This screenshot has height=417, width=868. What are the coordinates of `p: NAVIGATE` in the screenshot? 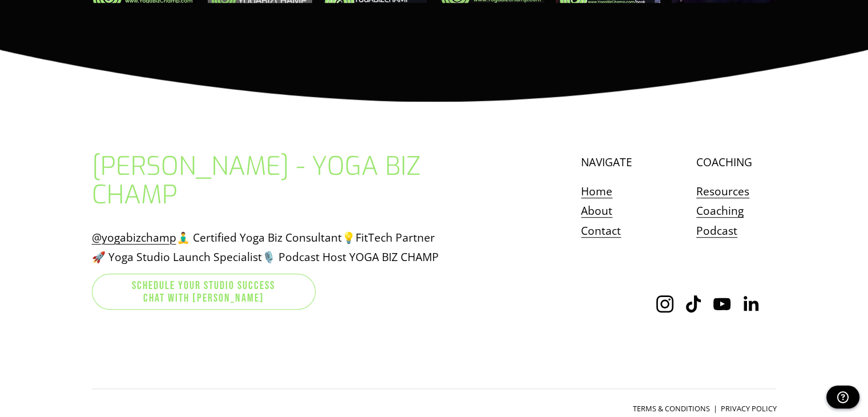 It's located at (635, 162).